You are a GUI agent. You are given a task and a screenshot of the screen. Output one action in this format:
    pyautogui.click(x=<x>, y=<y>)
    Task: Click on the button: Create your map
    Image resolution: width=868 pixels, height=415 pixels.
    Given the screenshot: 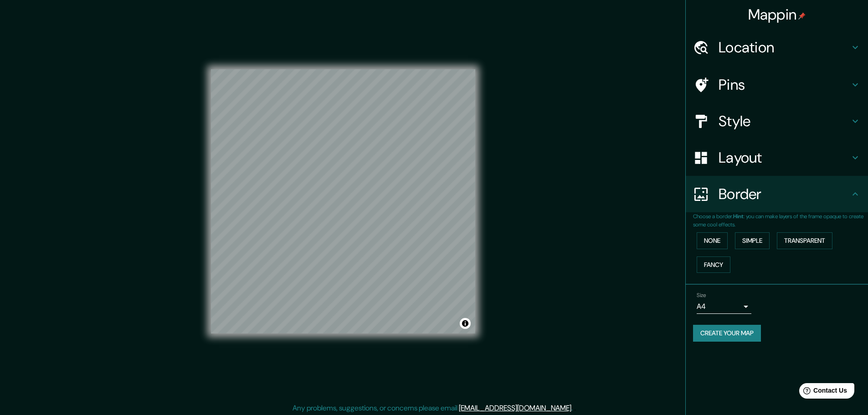 What is the action you would take?
    pyautogui.click(x=727, y=333)
    